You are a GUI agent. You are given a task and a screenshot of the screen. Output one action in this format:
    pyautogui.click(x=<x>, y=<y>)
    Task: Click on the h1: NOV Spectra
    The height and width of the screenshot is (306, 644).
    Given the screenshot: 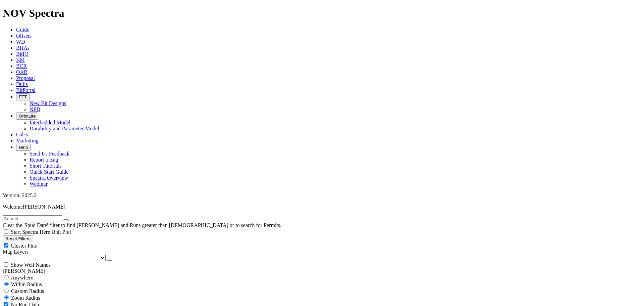 What is the action you would take?
    pyautogui.click(x=322, y=13)
    